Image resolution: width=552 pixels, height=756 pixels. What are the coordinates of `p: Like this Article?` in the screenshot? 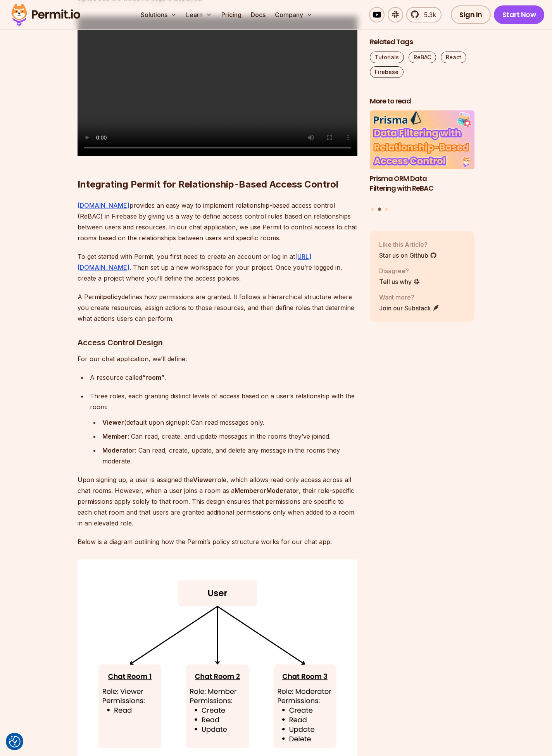 It's located at (407, 244).